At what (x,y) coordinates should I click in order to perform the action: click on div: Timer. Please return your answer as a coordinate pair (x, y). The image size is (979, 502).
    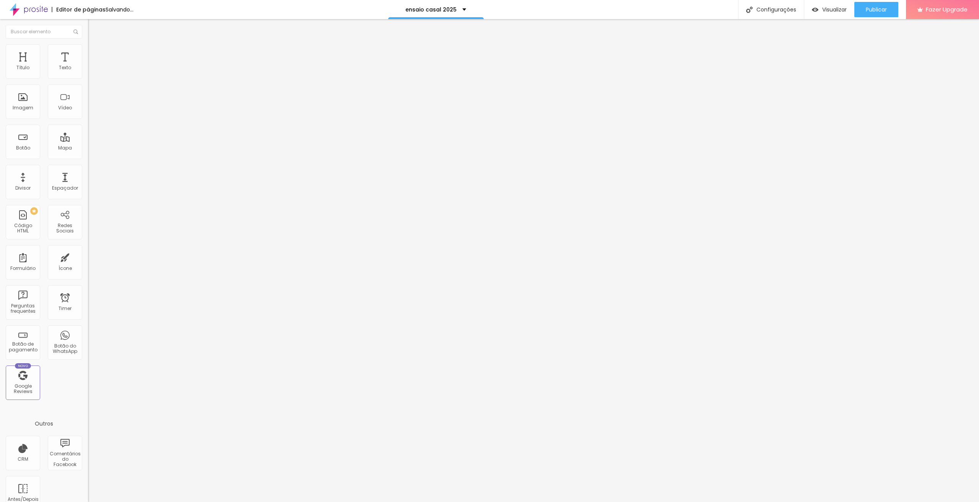
    Looking at the image, I should click on (65, 309).